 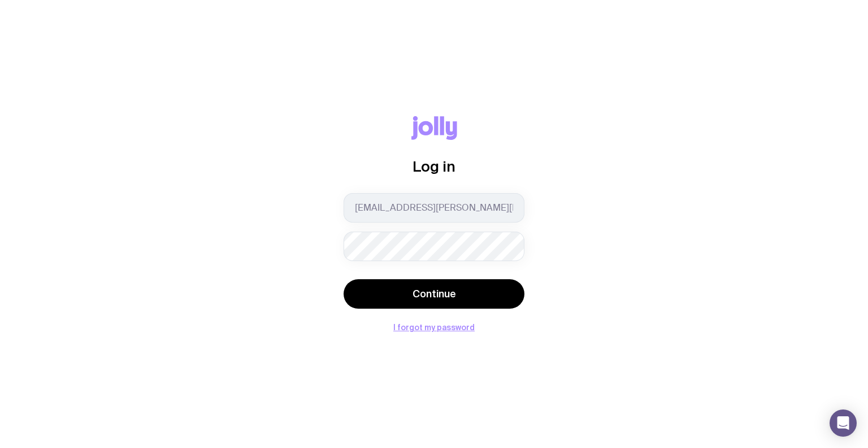 What do you see at coordinates (434, 294) in the screenshot?
I see `span: Continue` at bounding box center [434, 294].